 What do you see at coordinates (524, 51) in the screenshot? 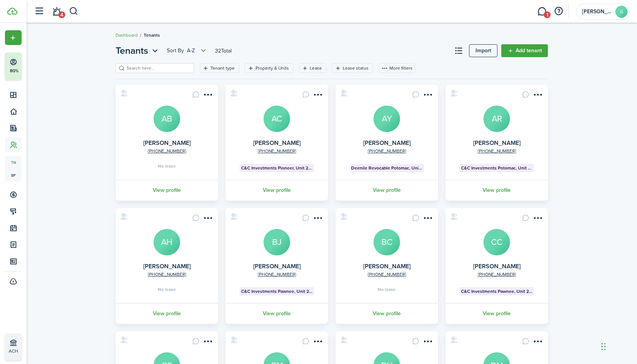
I see `a: Add tenant` at bounding box center [524, 51].